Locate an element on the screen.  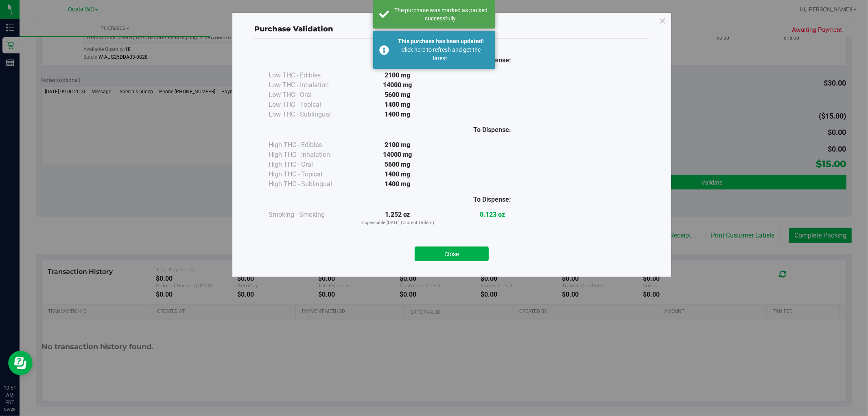
span: Purchase Validation is located at coordinates (294, 29).